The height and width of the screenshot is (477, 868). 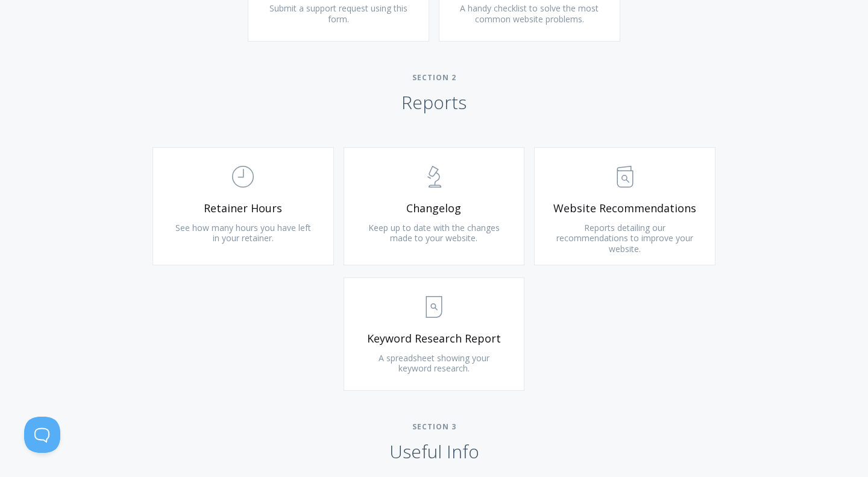 What do you see at coordinates (434, 363) in the screenshot?
I see `span: A spreadsheet showing your keyword research.` at bounding box center [434, 363].